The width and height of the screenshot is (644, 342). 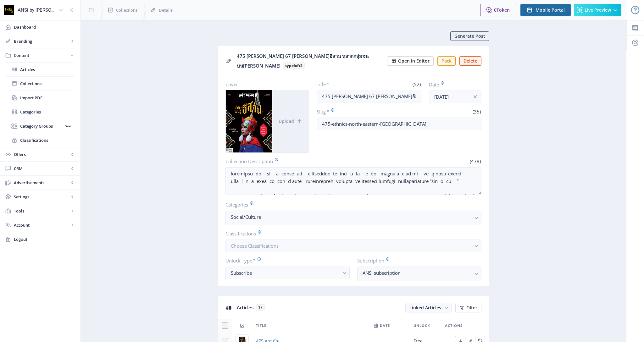 I want to click on b: typeloft2, so click(x=294, y=66).